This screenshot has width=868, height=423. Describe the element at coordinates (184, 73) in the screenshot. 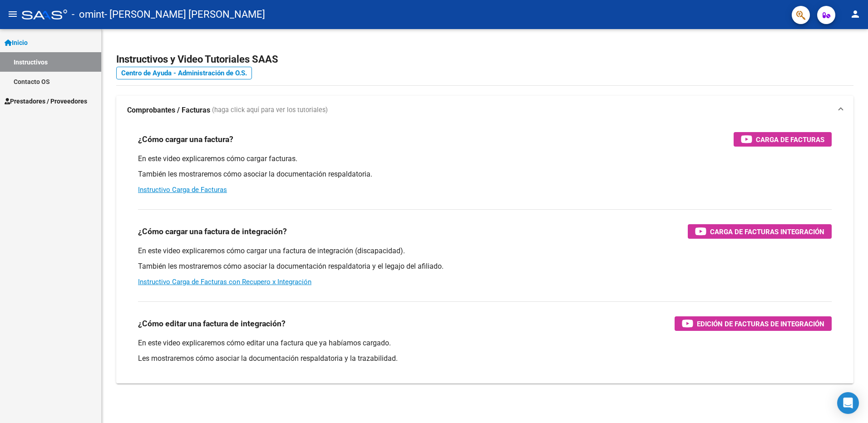

I see `a: Centro de Ayuda - Administración de O.S.` at that location.